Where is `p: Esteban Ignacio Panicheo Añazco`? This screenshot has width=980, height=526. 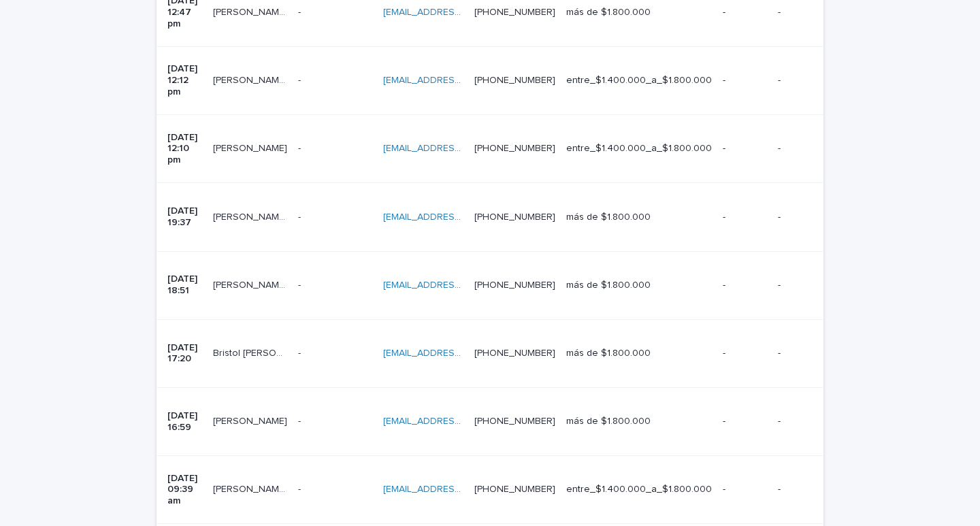 p: Esteban Ignacio Panicheo Añazco is located at coordinates (251, 215).